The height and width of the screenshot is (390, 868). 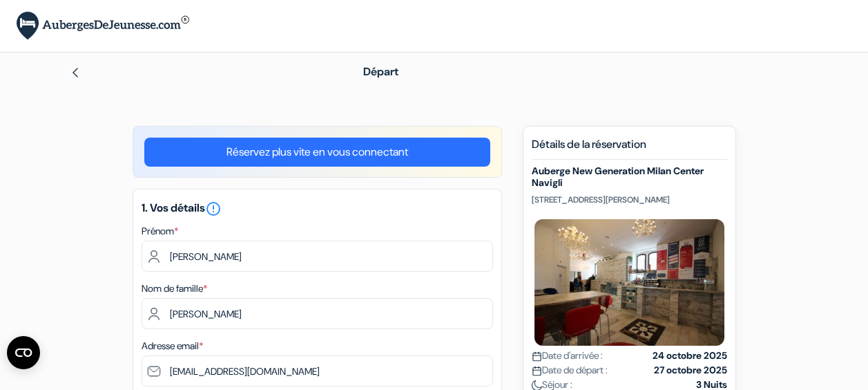 What do you see at coordinates (690, 356) in the screenshot?
I see `strong: 24 octobre 2025` at bounding box center [690, 356].